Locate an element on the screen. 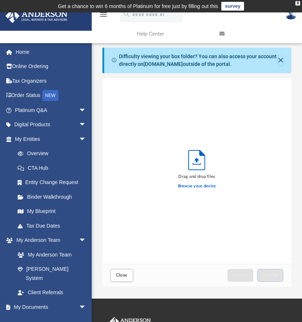  a: My Entitiesarrow_drop_down is located at coordinates (51, 139).